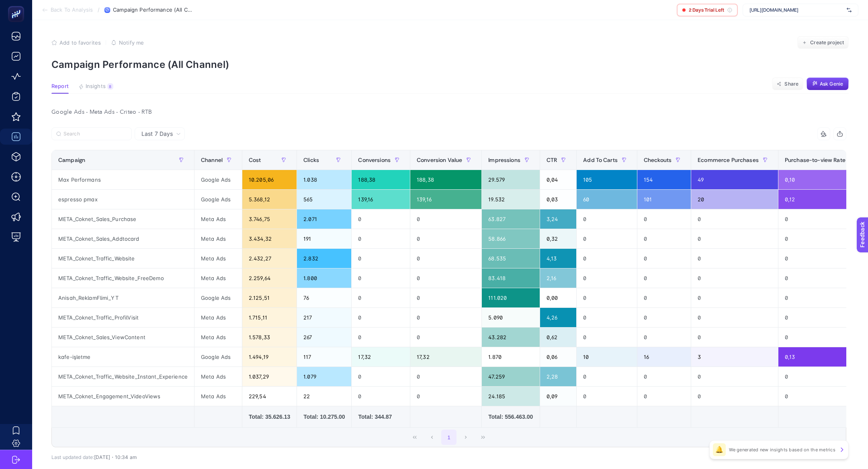  I want to click on div: 10.205,06, so click(270, 180).